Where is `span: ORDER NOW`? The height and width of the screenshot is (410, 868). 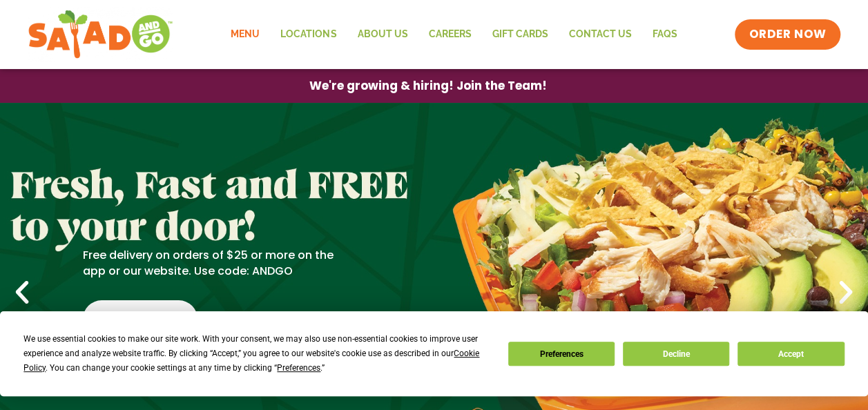
span: ORDER NOW is located at coordinates (787, 34).